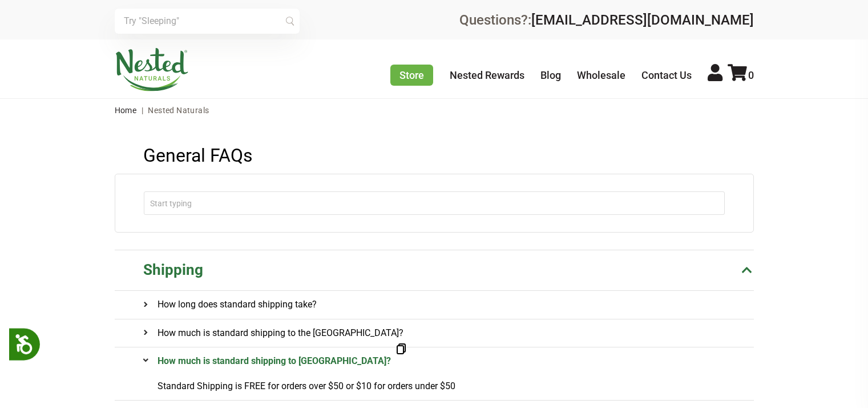 This screenshot has width=868, height=408. I want to click on input: Try "Sleeping", so click(207, 21).